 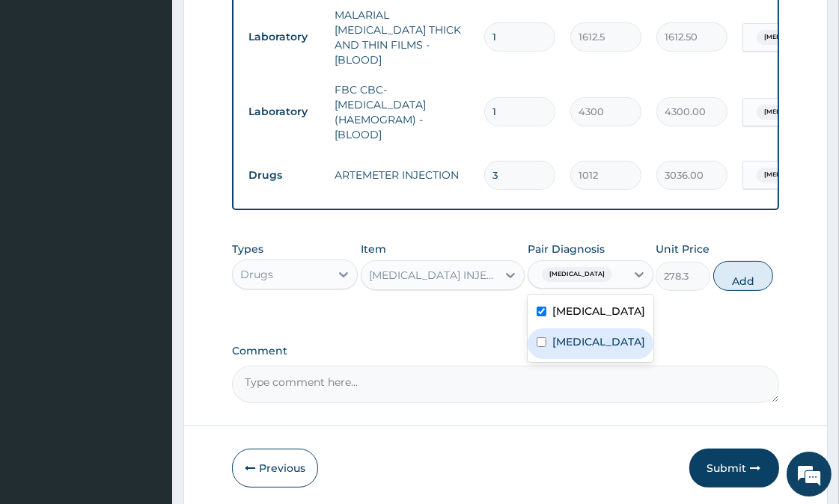 I want to click on label: Comment, so click(x=505, y=350).